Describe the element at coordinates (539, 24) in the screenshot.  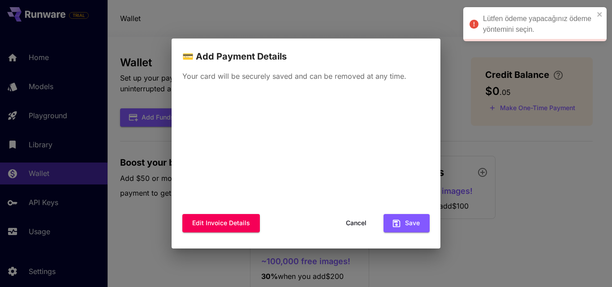
I see `div: Lütfen ödeme yapacağınız ödeme yöntemini seçin.` at that location.